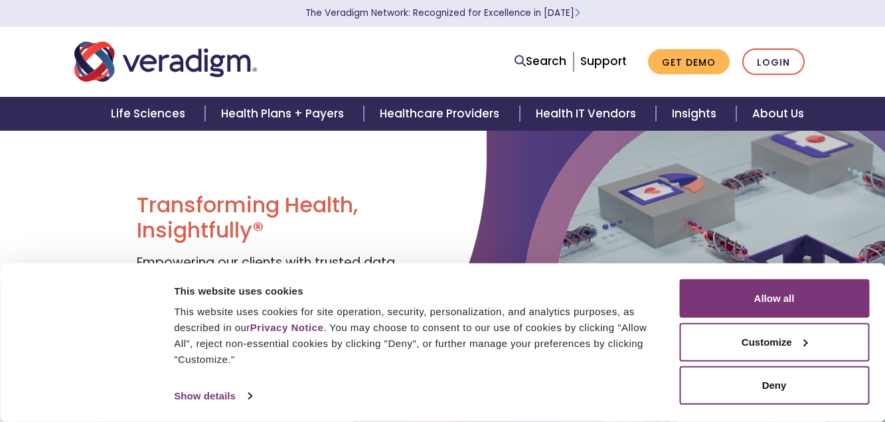 The height and width of the screenshot is (422, 885). I want to click on a: Show details, so click(212, 396).